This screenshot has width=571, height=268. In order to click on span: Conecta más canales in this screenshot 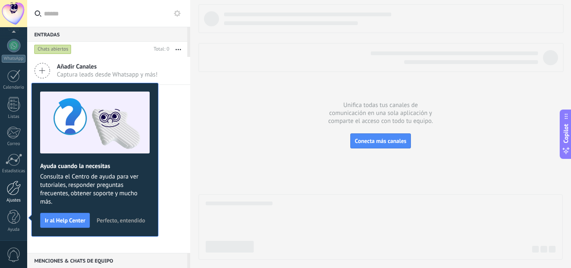, I will do `click(381, 141)`.